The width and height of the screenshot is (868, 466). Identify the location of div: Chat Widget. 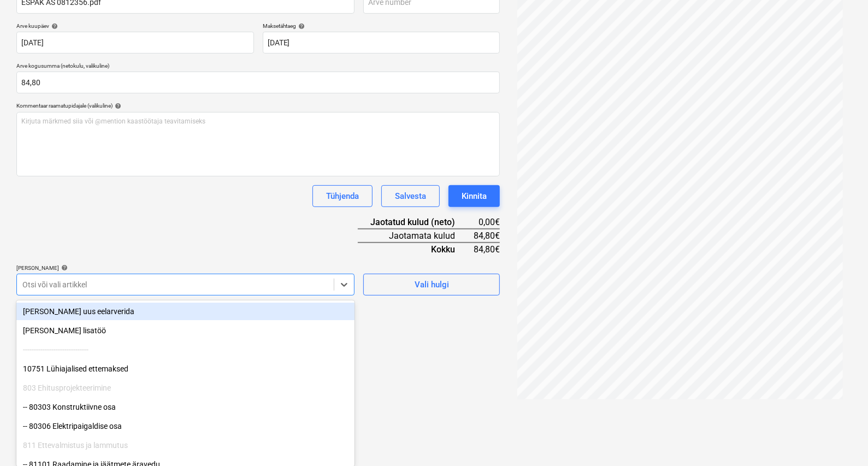
(841, 439).